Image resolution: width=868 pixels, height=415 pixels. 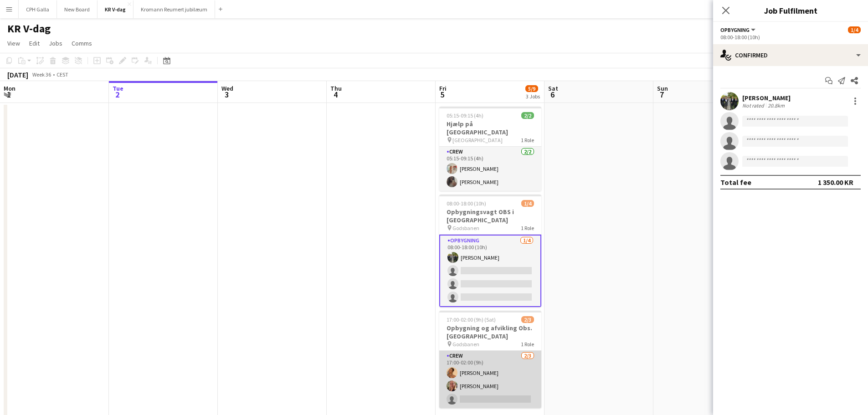 I want to click on span: 7, so click(x=662, y=95).